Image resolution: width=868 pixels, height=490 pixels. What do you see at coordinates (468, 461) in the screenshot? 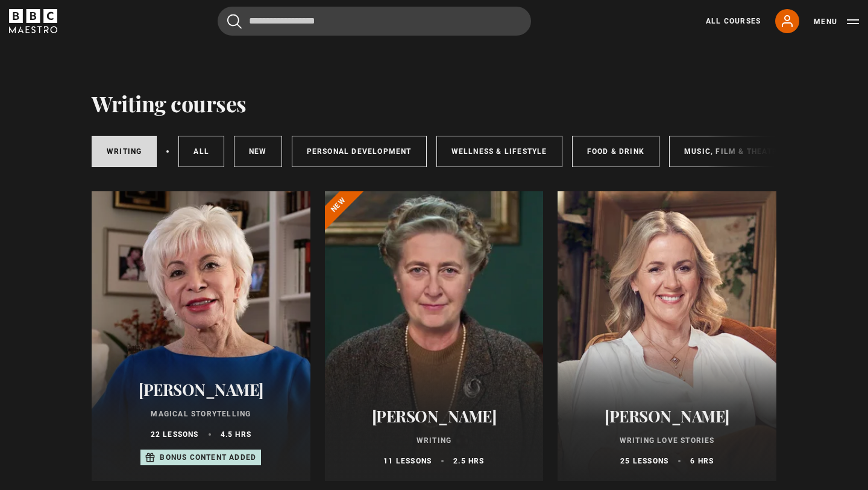
I see `p: 2.5 hrs` at bounding box center [468, 461].